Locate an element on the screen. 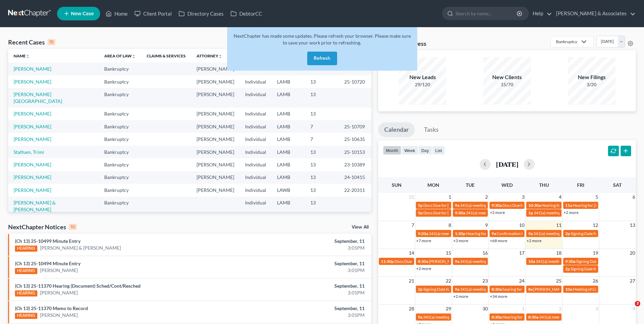 This screenshot has width=644, height=324. span: 9:30a is located at coordinates (460, 213).